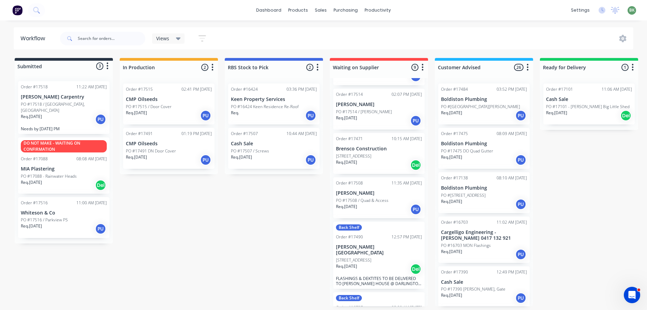 This screenshot has height=310, width=647. I want to click on p: MIA Plastering, so click(64, 169).